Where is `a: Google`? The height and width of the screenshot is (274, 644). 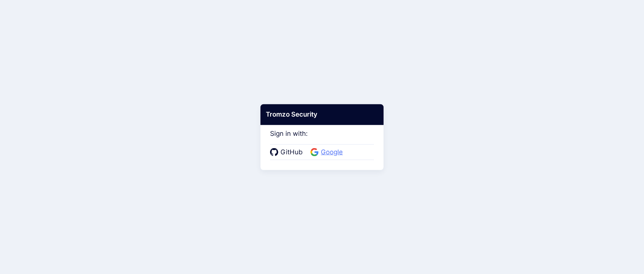
a: Google is located at coordinates (328, 152).